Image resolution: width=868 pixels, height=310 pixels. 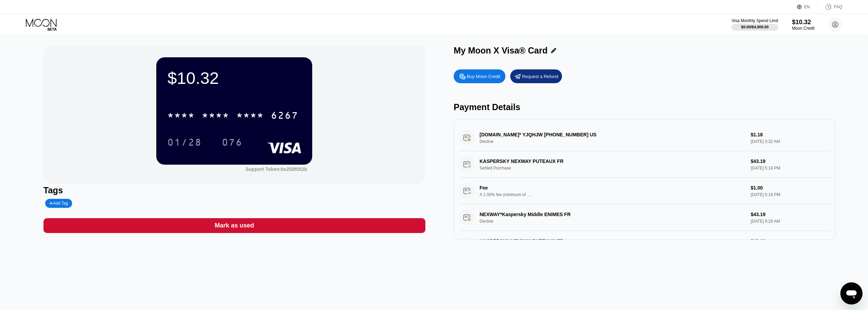 What do you see at coordinates (285, 117) in the screenshot?
I see `div: 6267` at bounding box center [285, 117].